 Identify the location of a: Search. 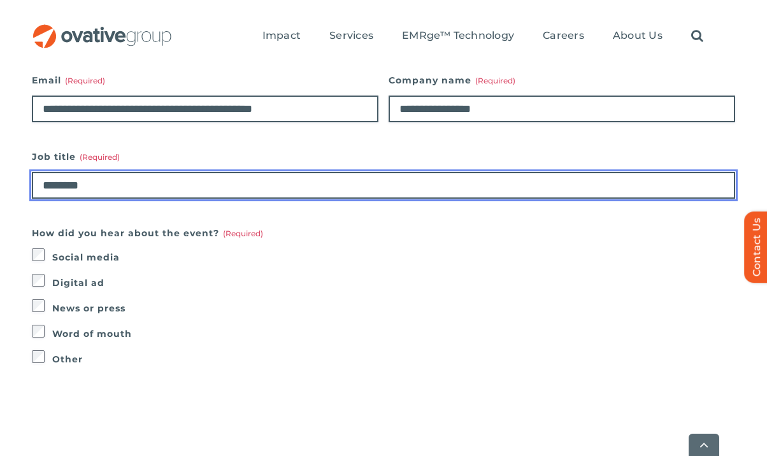
(697, 36).